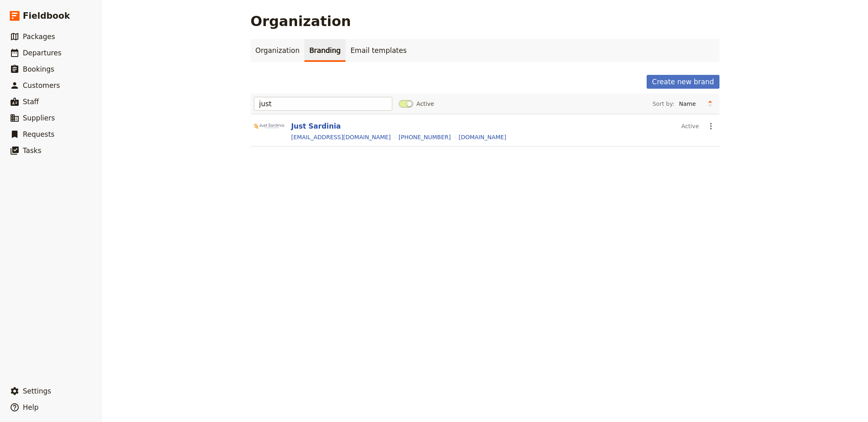 Image resolution: width=868 pixels, height=422 pixels. I want to click on button: Create new brand, so click(683, 82).